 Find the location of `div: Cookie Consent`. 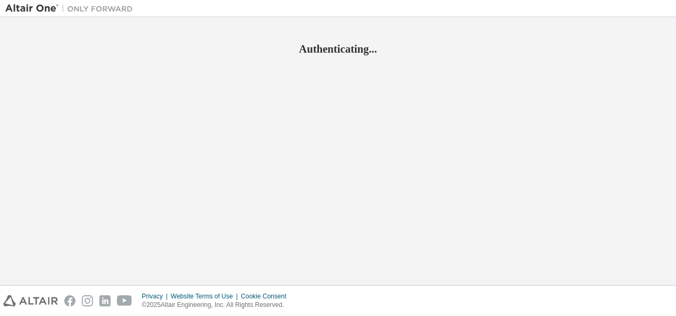

div: Cookie Consent is located at coordinates (266, 296).